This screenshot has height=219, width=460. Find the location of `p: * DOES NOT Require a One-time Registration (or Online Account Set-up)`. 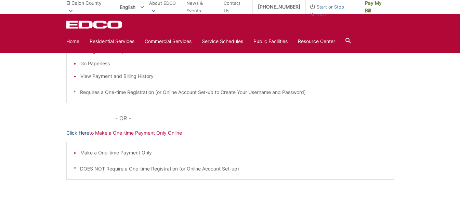

p: * DOES NOT Require a One-time Registration (or Online Account Set-up) is located at coordinates (230, 169).